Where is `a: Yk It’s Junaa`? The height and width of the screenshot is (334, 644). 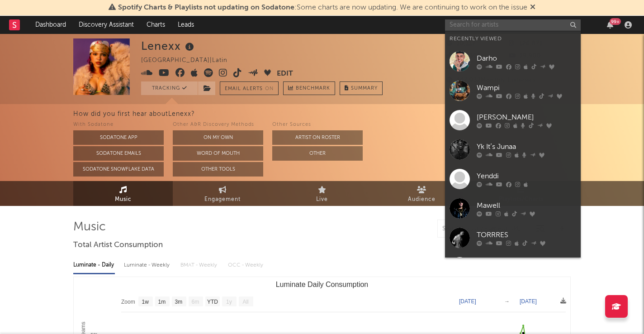 a: Yk It’s Junaa is located at coordinates (513, 149).